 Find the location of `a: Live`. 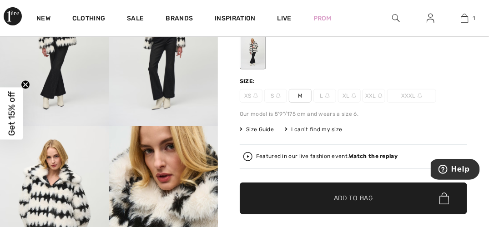

a: Live is located at coordinates (284, 18).